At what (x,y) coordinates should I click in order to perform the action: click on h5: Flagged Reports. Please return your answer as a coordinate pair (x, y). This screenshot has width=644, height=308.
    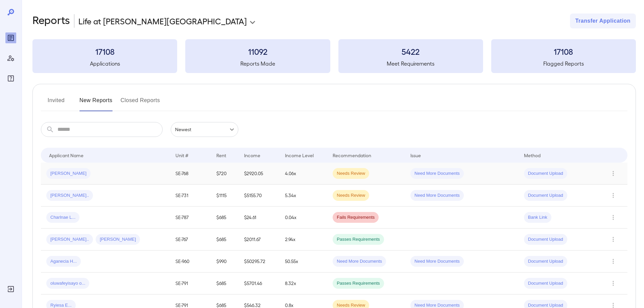
    Looking at the image, I should click on (563, 64).